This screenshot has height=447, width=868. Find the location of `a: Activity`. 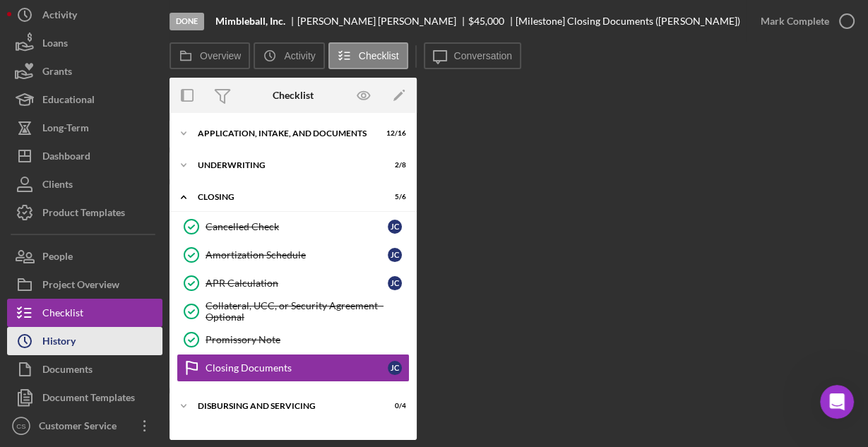

a: Activity is located at coordinates (85, 15).